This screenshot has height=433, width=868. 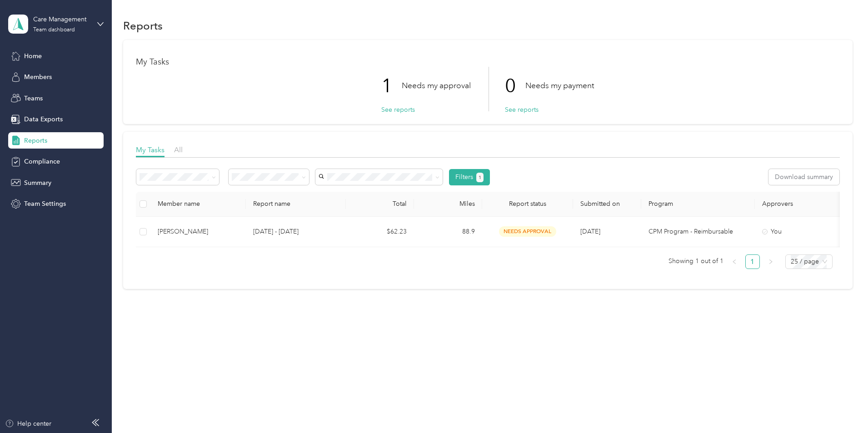 I want to click on span: Data Exports, so click(x=43, y=119).